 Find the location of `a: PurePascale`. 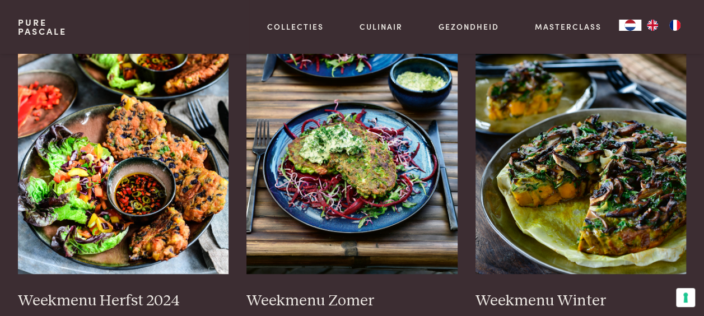

a: PurePascale is located at coordinates (42, 27).